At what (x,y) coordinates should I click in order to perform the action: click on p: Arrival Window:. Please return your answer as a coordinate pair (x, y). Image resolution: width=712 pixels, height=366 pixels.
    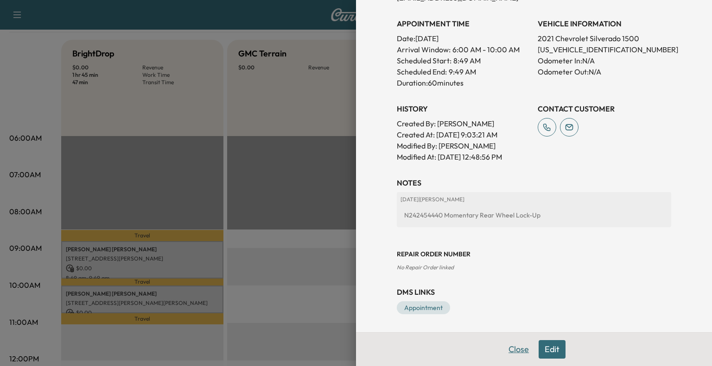
    Looking at the image, I should click on (463, 50).